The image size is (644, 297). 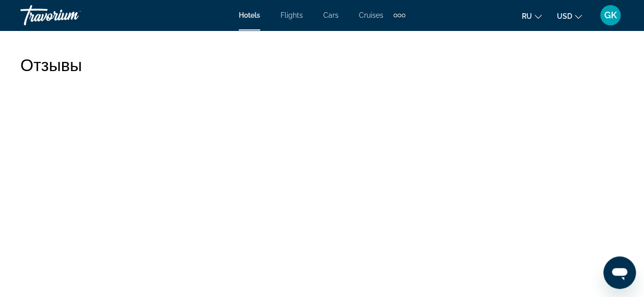 I want to click on h2: Отзывы, so click(x=321, y=64).